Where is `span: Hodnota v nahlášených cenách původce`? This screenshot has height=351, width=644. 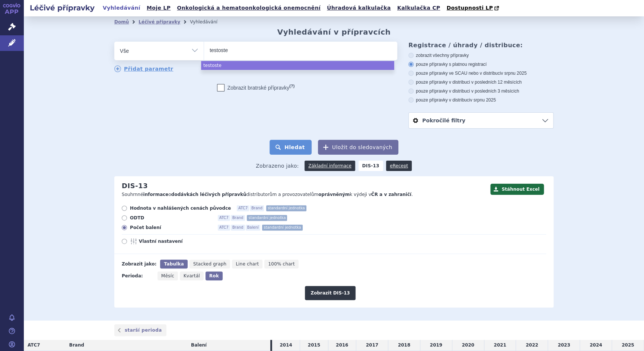
span: Hodnota v nahlášených cenách původce is located at coordinates (180, 209).